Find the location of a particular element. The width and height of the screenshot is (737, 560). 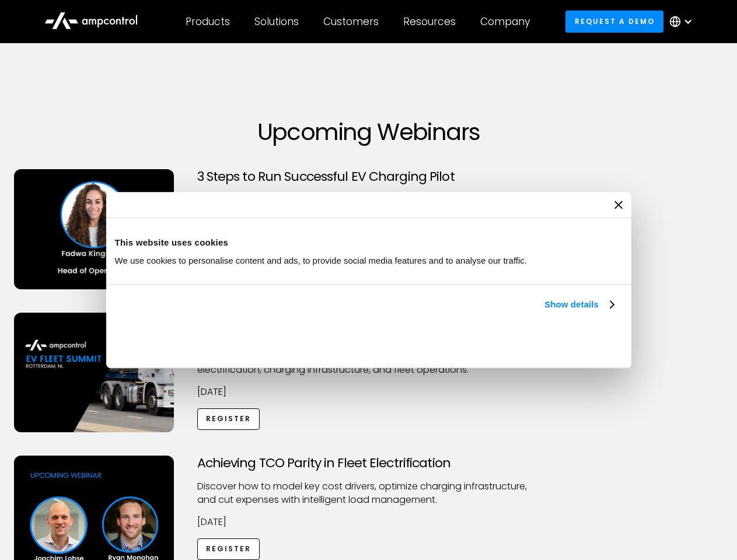

div: This website uses cookies is located at coordinates (369, 243).